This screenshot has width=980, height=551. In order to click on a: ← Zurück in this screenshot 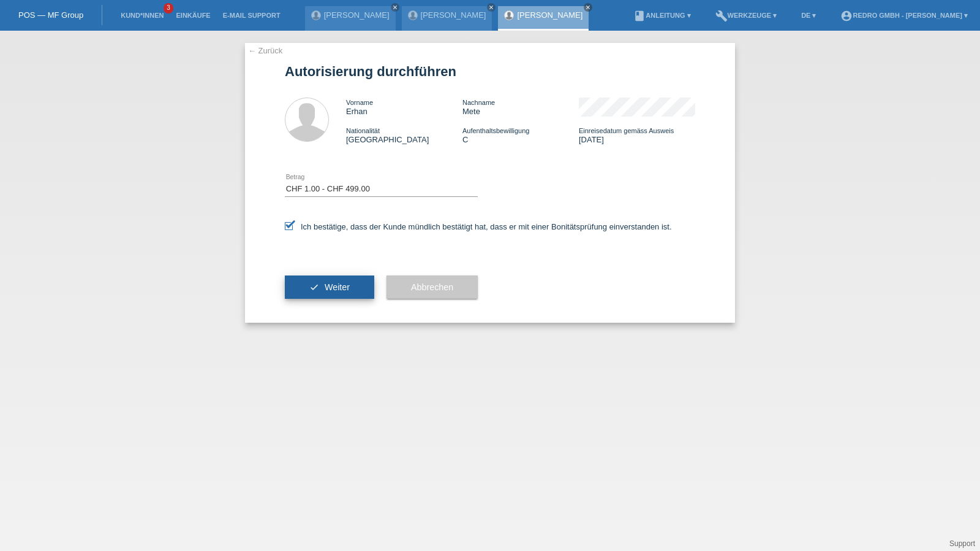, I will do `click(265, 50)`.